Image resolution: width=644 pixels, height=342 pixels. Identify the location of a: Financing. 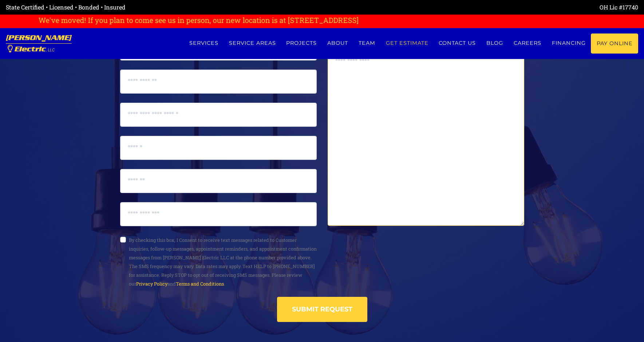
(569, 43).